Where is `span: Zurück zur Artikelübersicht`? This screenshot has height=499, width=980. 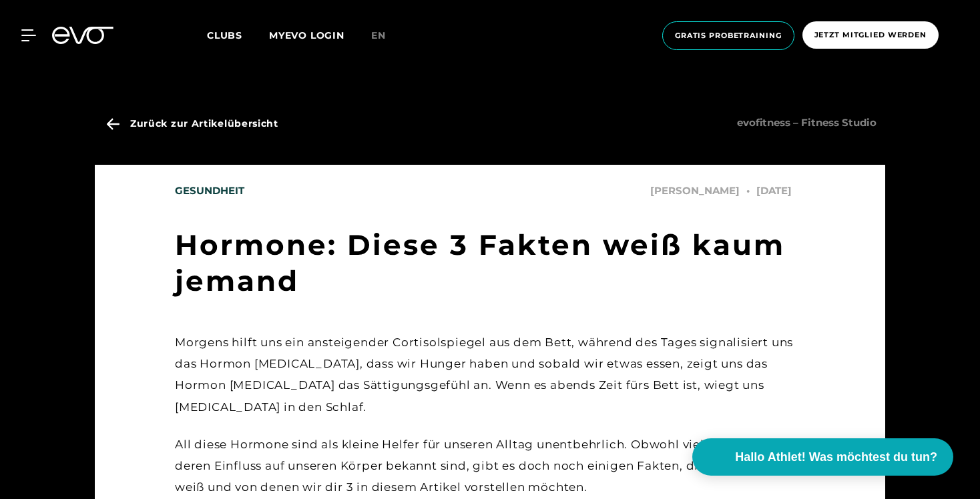
span: Zurück zur Artikelübersicht is located at coordinates (205, 123).